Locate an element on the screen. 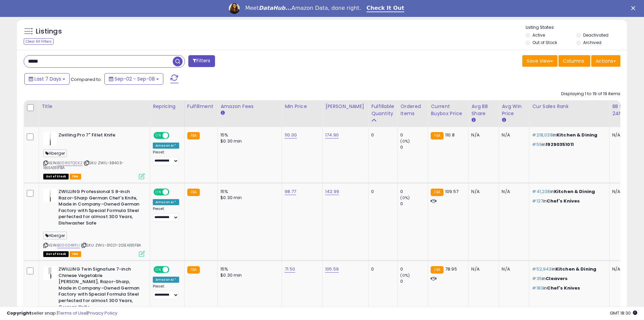  small: Avg BB Share. is located at coordinates (473, 120).